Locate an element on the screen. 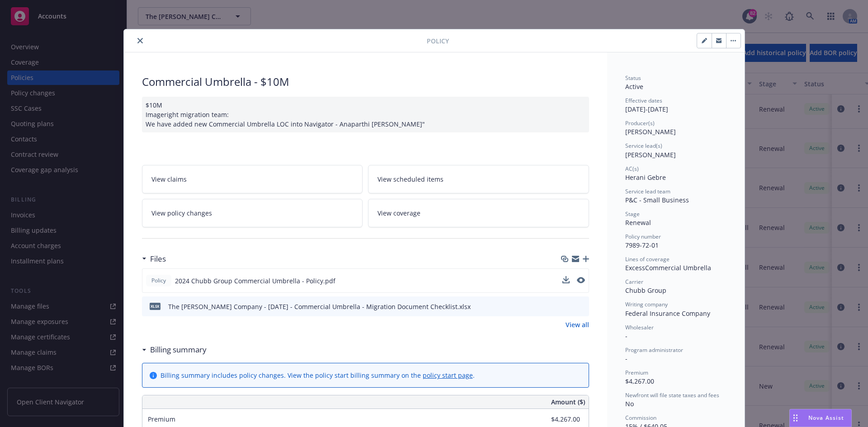 The height and width of the screenshot is (427, 868). span: Commercial Umbrella is located at coordinates (677, 267).